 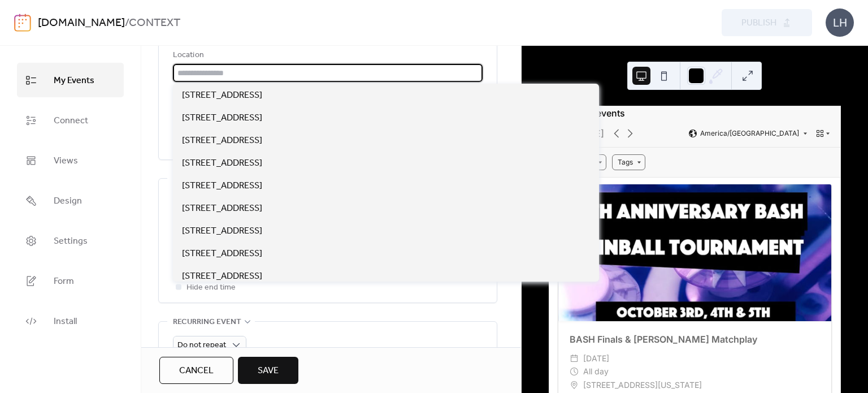 I want to click on button: Cancel, so click(x=196, y=370).